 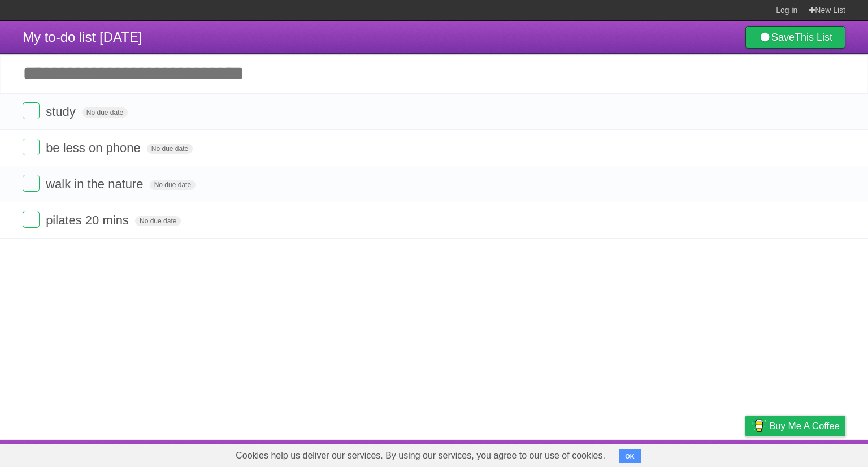 I want to click on a: SaveThis List, so click(x=795, y=37).